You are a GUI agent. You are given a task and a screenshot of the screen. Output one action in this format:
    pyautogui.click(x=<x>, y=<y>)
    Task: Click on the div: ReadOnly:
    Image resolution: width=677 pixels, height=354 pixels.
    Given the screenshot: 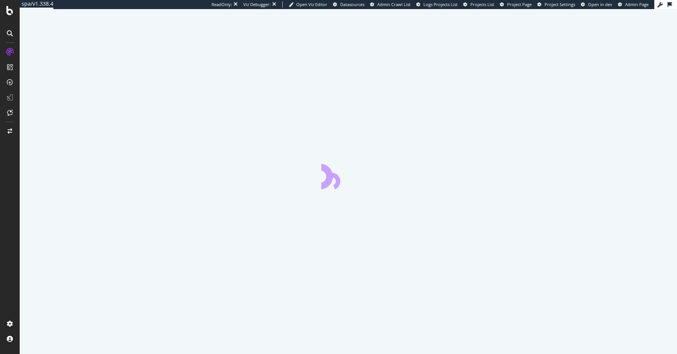 What is the action you would take?
    pyautogui.click(x=222, y=5)
    